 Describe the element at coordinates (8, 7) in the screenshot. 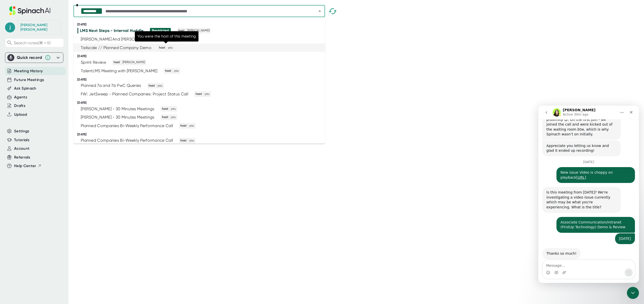

I see `button: go back` at that location.